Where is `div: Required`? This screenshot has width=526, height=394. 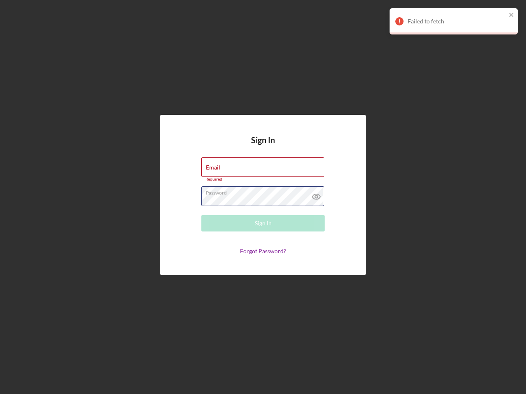
div: Required is located at coordinates (263, 179).